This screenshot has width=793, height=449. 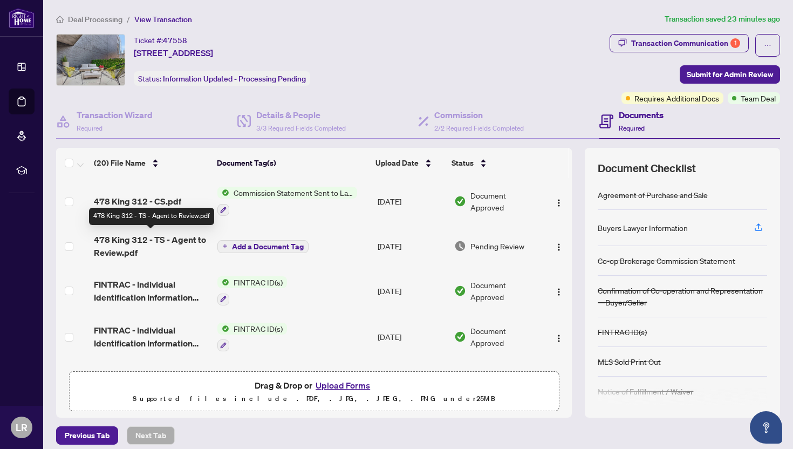 What do you see at coordinates (293, 193) in the screenshot?
I see `span: Commission Statement Sent to Lawyer` at bounding box center [293, 193].